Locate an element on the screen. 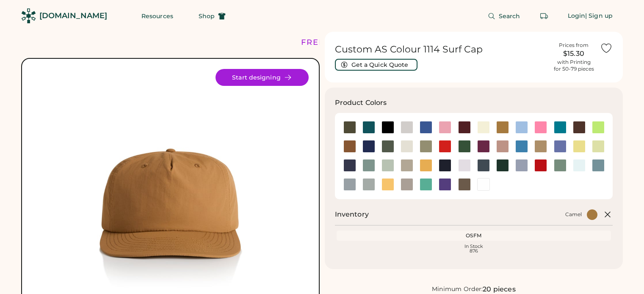  div: In Stock 876 is located at coordinates (474, 249).